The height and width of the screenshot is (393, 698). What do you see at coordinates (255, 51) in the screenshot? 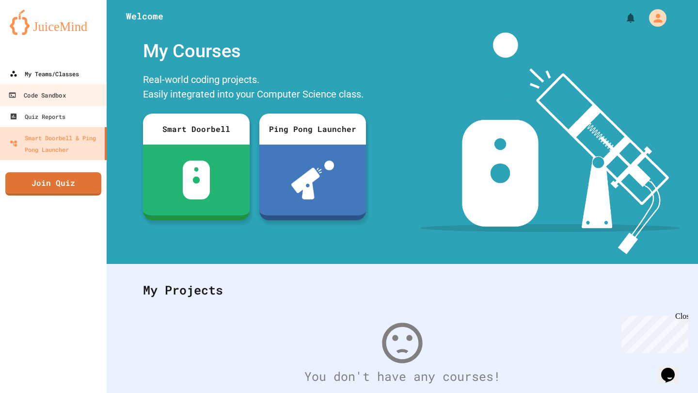
I see `div: My Courses` at bounding box center [255, 51].